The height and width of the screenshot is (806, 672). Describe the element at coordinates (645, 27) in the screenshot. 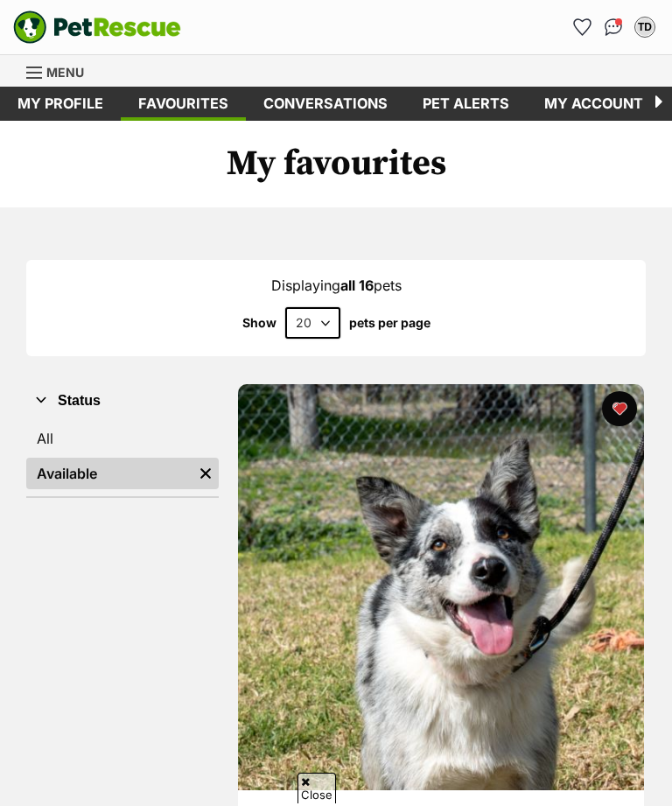

I see `div: TD` at that location.